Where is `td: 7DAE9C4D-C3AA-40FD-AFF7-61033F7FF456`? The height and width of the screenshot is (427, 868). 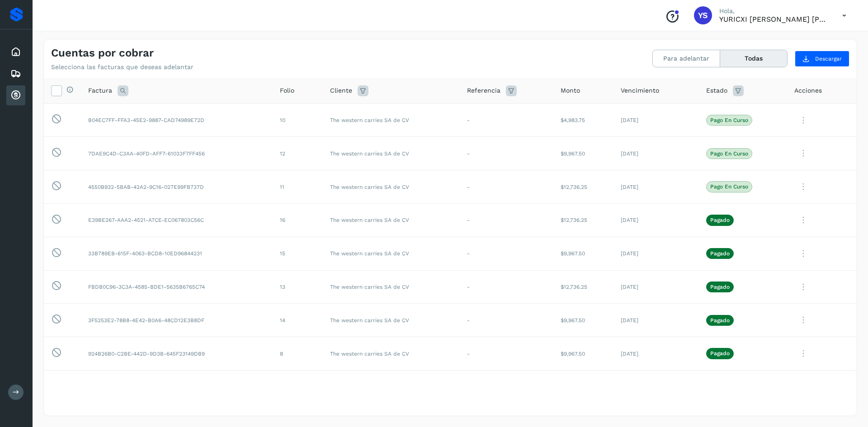 td: 7DAE9C4D-C3AA-40FD-AFF7-61033F7FF456 is located at coordinates (177, 154).